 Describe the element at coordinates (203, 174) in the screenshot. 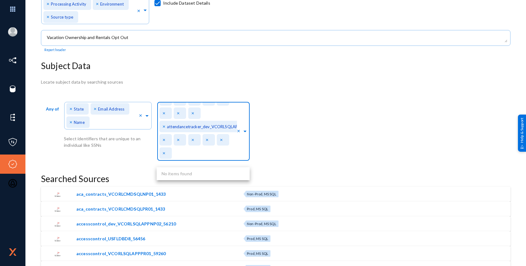

I see `div: No items found` at that location.